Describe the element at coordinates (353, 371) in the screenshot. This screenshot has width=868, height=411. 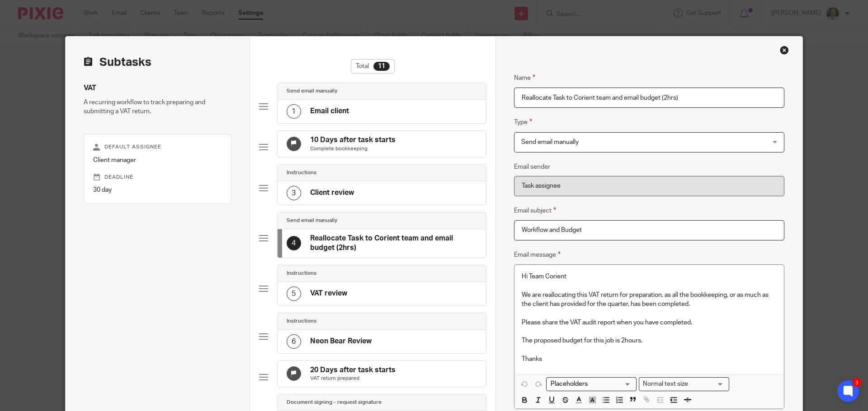
I see `h4: 20 Days after task starts` at that location.